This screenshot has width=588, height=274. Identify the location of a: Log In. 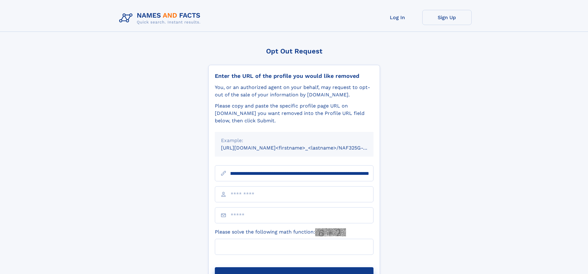
(398, 17).